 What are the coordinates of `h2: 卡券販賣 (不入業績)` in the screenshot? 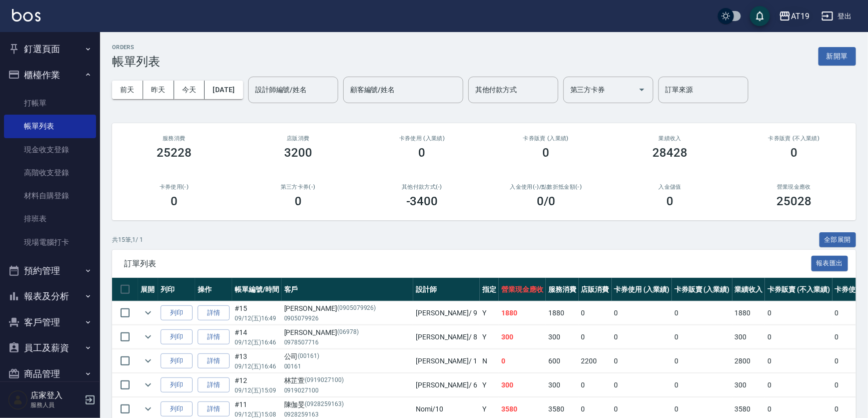 It's located at (794, 138).